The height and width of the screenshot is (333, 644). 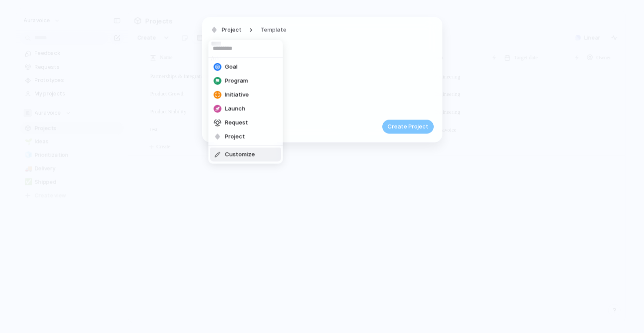 I want to click on span: Customize, so click(x=240, y=154).